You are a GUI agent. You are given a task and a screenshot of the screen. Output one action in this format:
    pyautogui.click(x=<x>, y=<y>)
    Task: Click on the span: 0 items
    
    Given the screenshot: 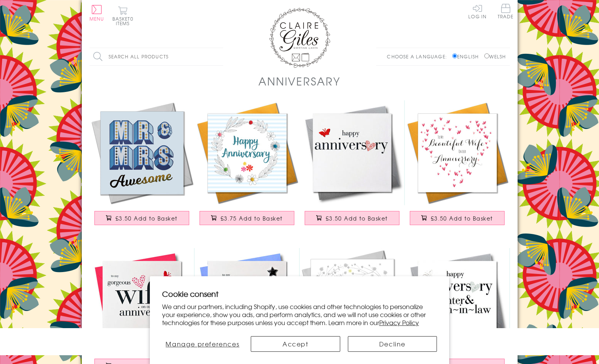 What is the action you would take?
    pyautogui.click(x=125, y=21)
    